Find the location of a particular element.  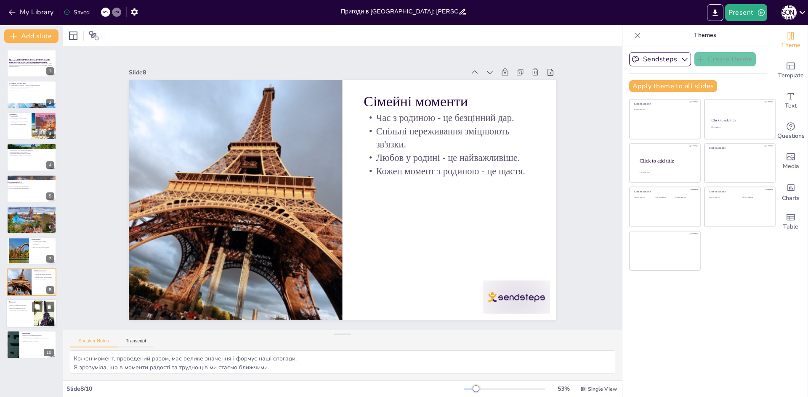

p: Хоча ми не купалися, відпочинок був чудовим. is located at coordinates (30, 156).